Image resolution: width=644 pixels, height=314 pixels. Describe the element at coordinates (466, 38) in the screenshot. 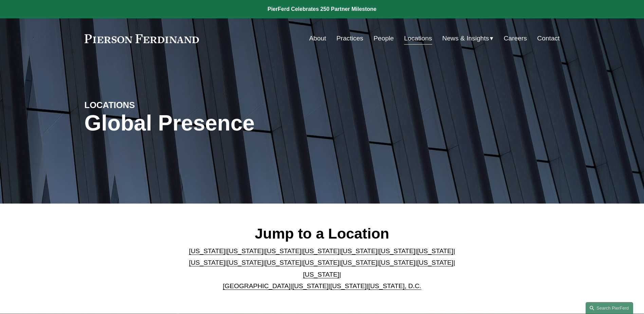

I see `span: News & Insights` at that location.